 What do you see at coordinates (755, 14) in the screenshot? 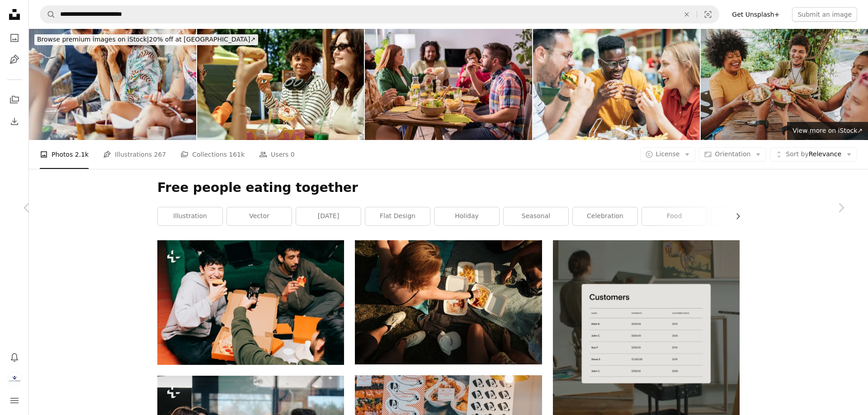
I see `a: Get Unsplash+` at bounding box center [755, 14].